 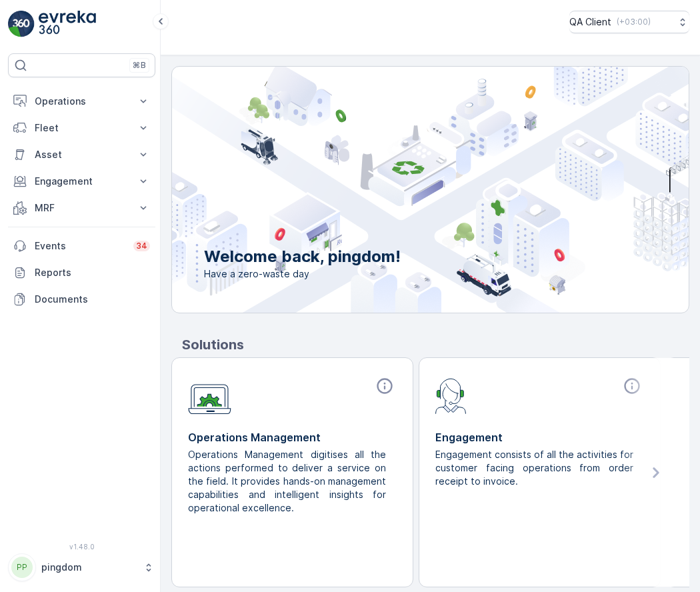 I want to click on button: Operations, so click(x=81, y=101).